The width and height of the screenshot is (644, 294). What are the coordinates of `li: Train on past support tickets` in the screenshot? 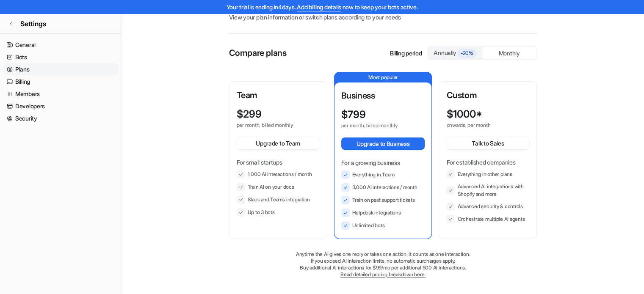 It's located at (383, 200).